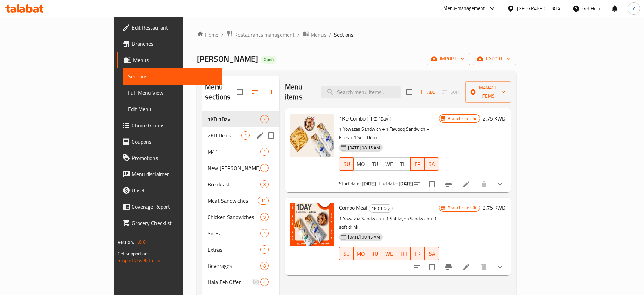  Describe the element at coordinates (318, 34) in the screenshot. I see `span: Menus` at that location.